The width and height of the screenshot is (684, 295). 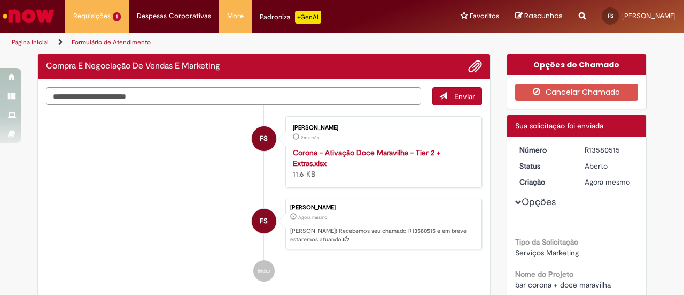 What do you see at coordinates (547, 242) in the screenshot?
I see `b: Tipo da Solicitação` at bounding box center [547, 242].